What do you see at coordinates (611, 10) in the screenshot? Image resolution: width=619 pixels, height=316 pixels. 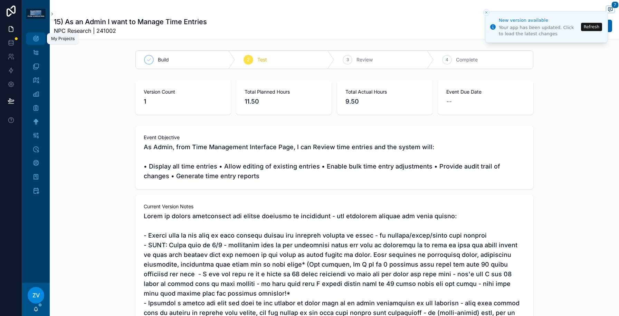 I see `button: 7` at bounding box center [611, 10].